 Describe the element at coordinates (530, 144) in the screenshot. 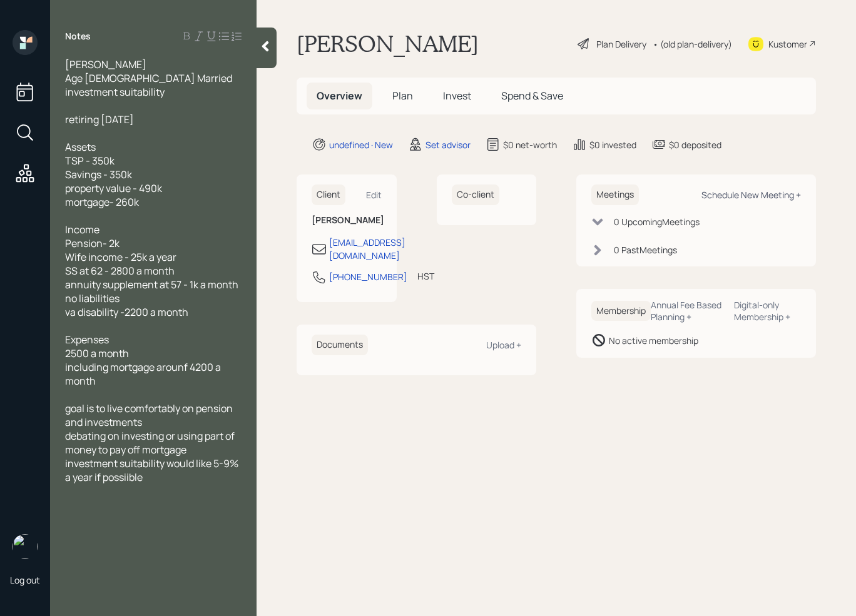

I see `div: $0 net-worth` at that location.